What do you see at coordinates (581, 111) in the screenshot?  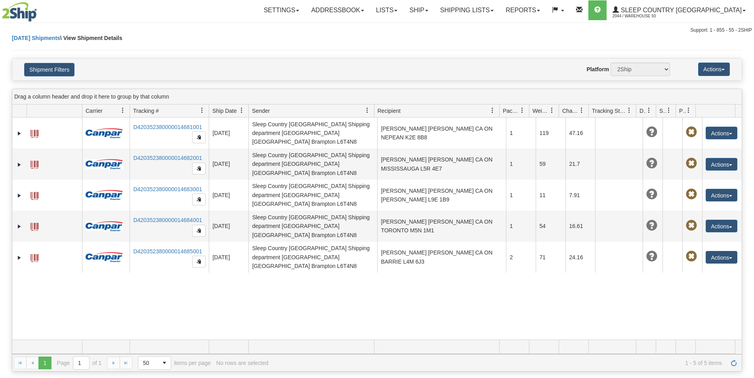 I see `a: Charge filter column settings` at bounding box center [581, 111].